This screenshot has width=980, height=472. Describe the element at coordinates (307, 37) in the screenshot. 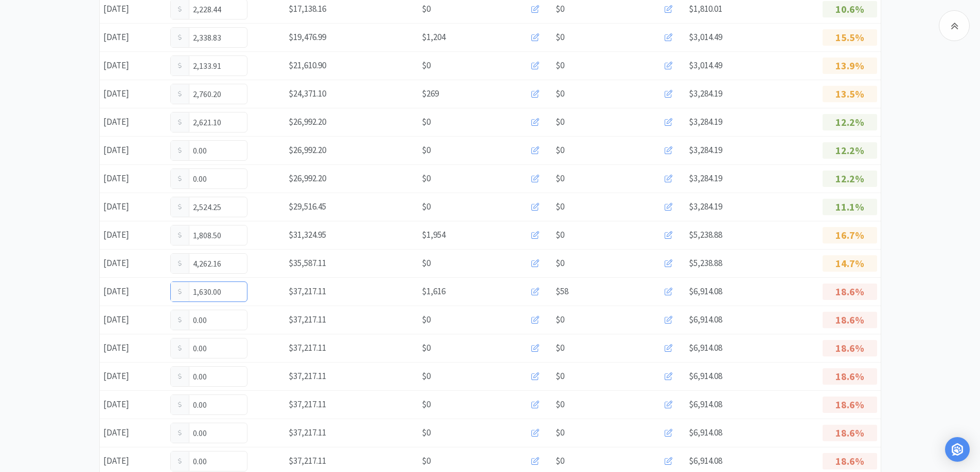

I see `span: $19,476.99` at that location.